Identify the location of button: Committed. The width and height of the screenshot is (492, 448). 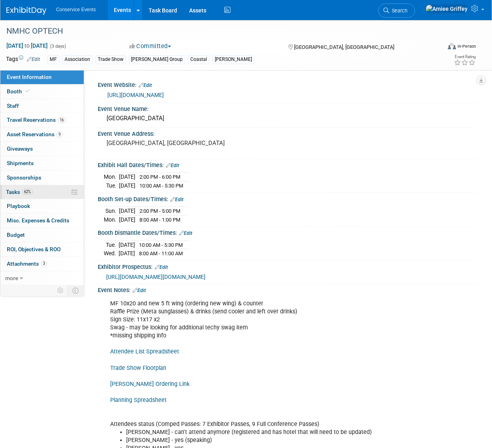
(150, 46).